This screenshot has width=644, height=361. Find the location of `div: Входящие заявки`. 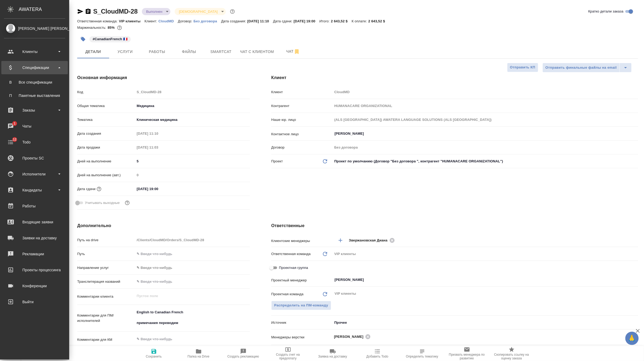

div: Входящие заявки is located at coordinates (34, 222).